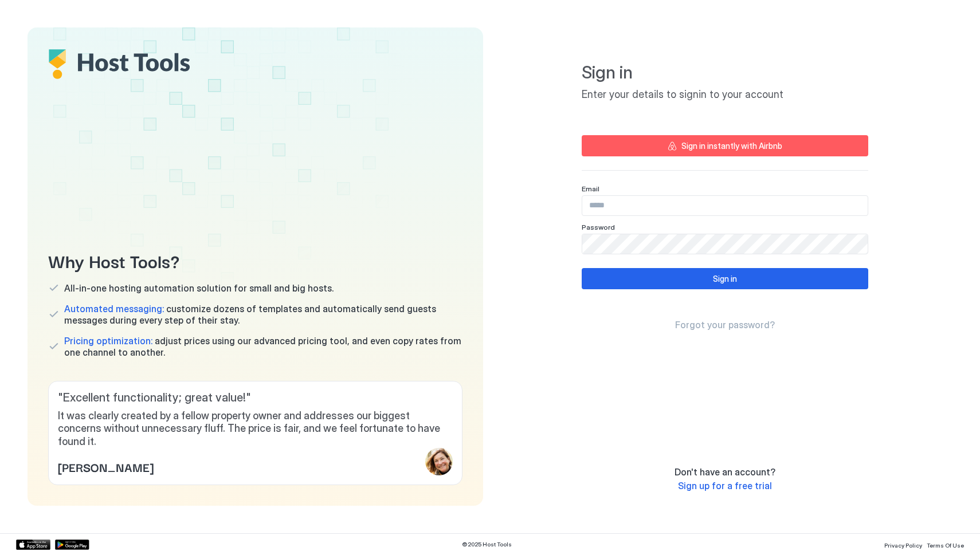 Image resolution: width=980 pixels, height=555 pixels. What do you see at coordinates (439, 461) in the screenshot?
I see `div: profile` at bounding box center [439, 461].